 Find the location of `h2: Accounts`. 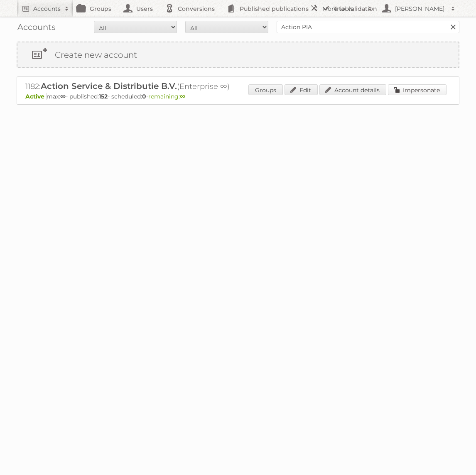

h2: Accounts is located at coordinates (47, 9).